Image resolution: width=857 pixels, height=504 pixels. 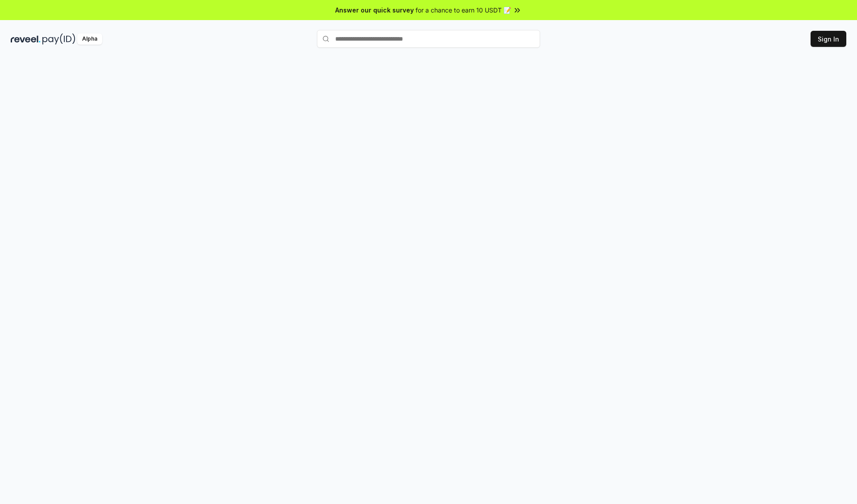 I want to click on img: reveel_dark, so click(x=25, y=39).